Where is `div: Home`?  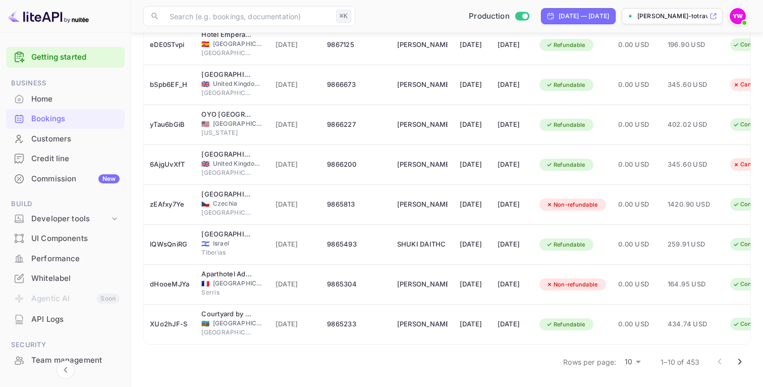 div: Home is located at coordinates (75, 99).